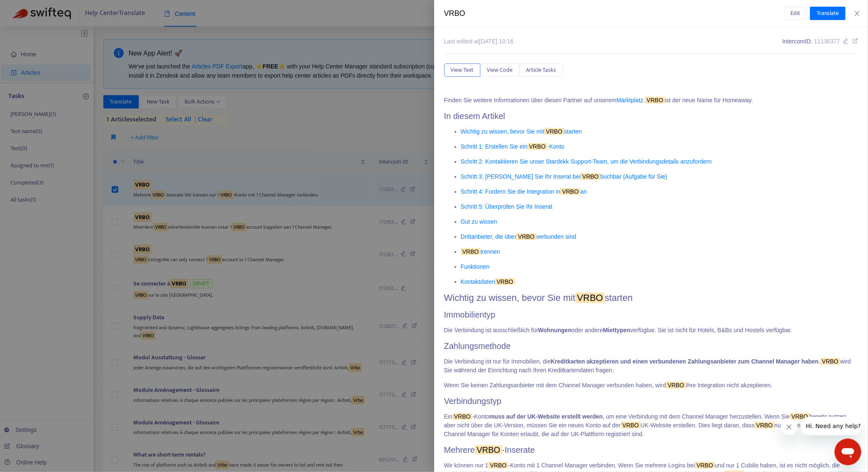 The image size is (868, 472). Describe the element at coordinates (524, 191) in the screenshot. I see `a: Schritt 4: Fordern Sie die Integration inVRBOan` at that location.